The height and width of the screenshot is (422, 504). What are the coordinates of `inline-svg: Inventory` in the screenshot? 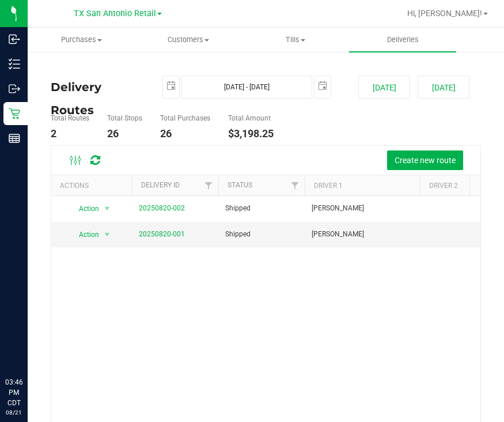 It's located at (15, 64).